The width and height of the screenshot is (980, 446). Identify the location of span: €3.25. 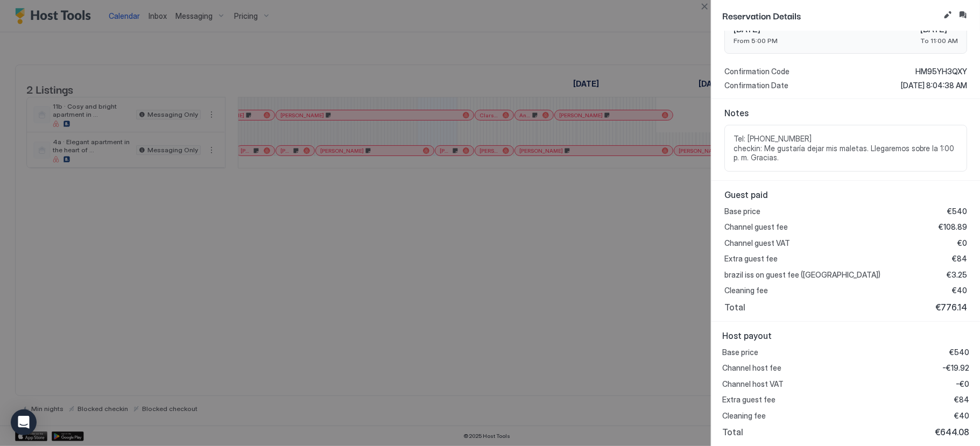
(957, 275).